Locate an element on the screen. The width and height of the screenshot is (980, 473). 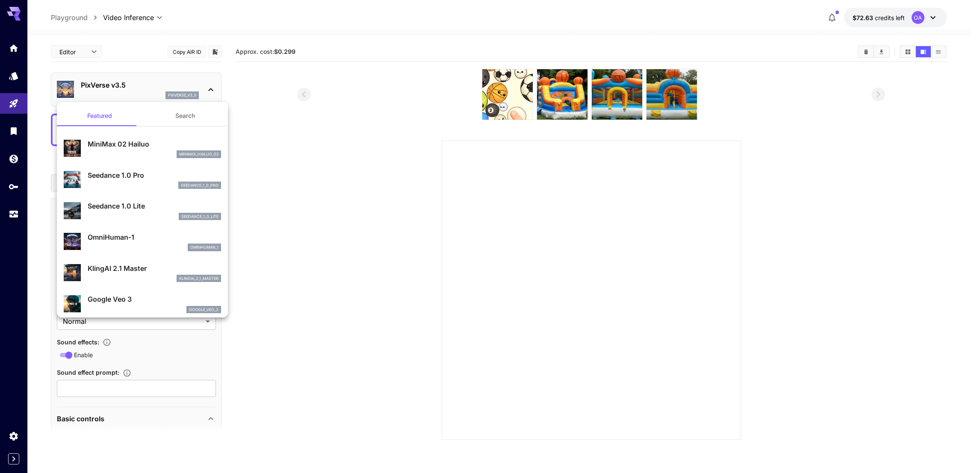
div: Google Veo 3google_veo_3 is located at coordinates (142, 303).